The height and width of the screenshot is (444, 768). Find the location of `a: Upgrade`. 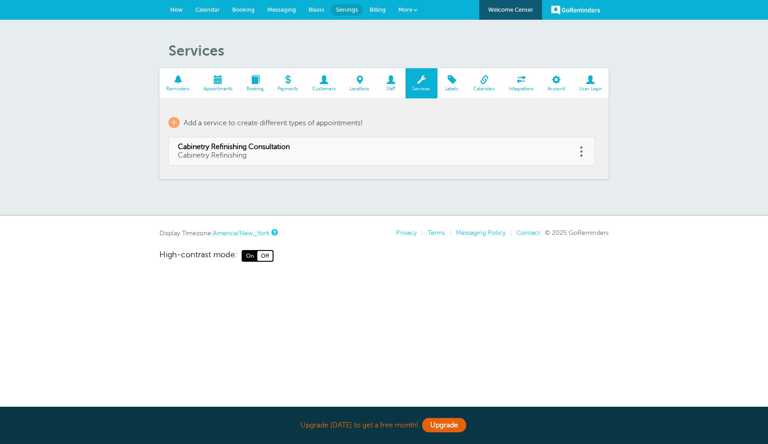

a: Upgrade is located at coordinates (444, 425).